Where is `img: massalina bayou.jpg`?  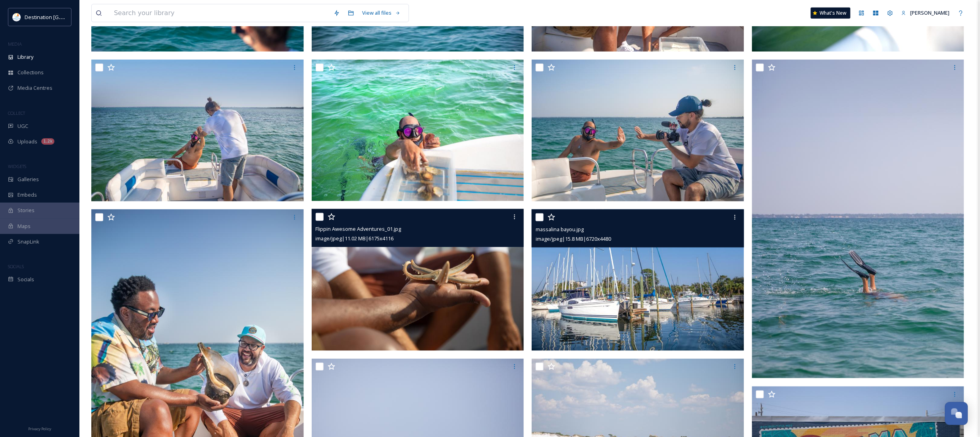 img: massalina bayou.jpg is located at coordinates (638, 279).